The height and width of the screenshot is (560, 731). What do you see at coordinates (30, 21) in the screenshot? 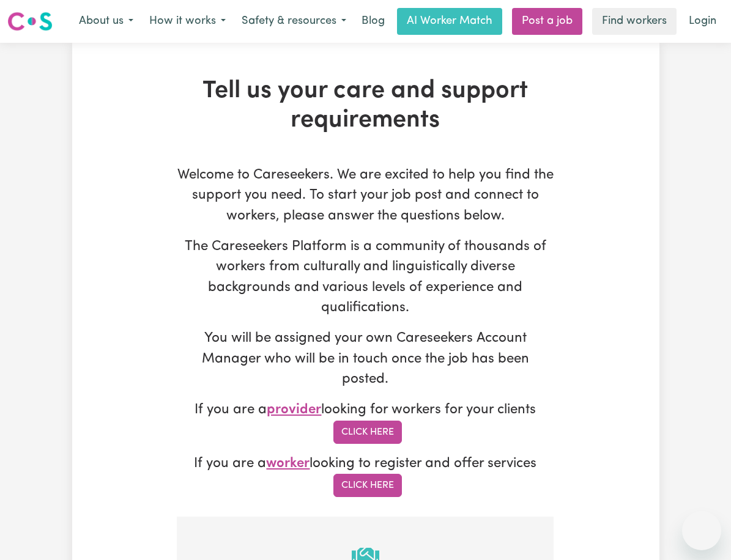
I see `a: Careseekers logo` at bounding box center [30, 21].